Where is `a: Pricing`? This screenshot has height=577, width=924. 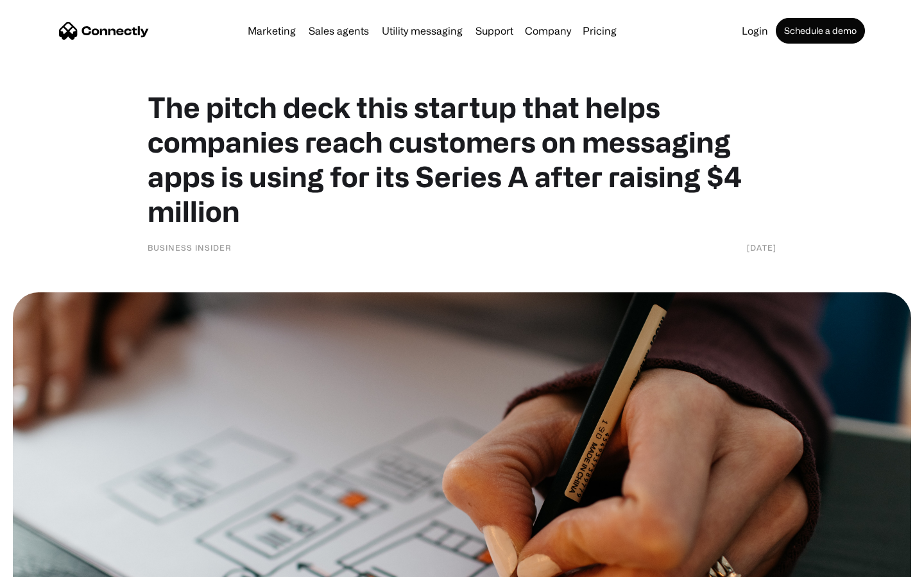
a: Pricing is located at coordinates (599, 31).